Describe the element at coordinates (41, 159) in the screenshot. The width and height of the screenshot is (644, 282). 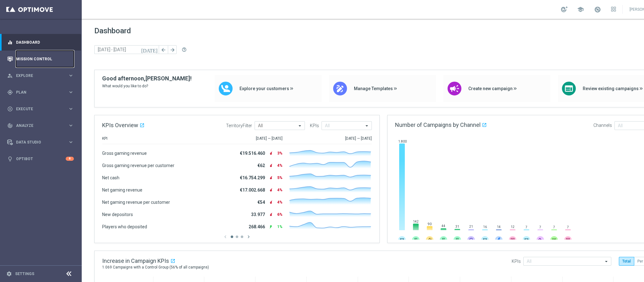
I see `button: lightbulb Optibot 8` at that location.